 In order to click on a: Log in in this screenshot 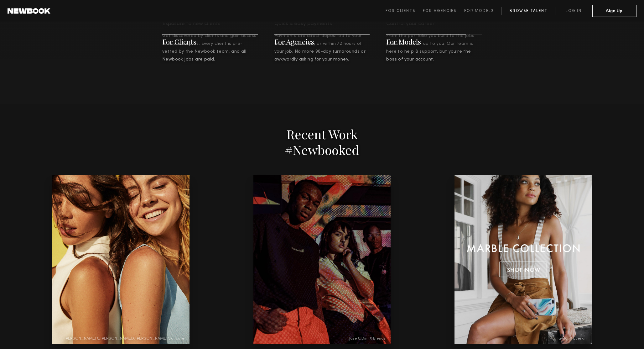, I will do `click(574, 11)`.